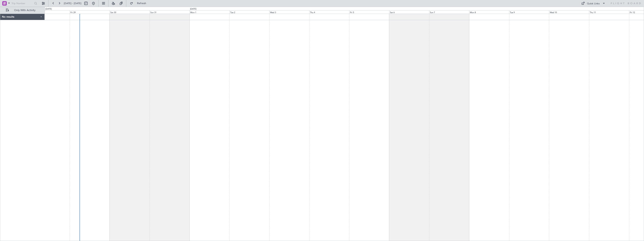 The height and width of the screenshot is (241, 644). I want to click on button: Only With Activity, so click(22, 10).